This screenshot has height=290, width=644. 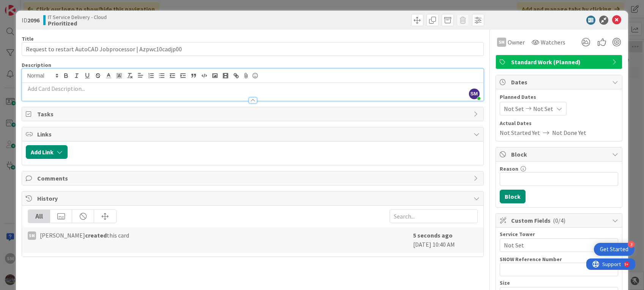 I want to click on span: ( 0/4 ), so click(x=559, y=220).